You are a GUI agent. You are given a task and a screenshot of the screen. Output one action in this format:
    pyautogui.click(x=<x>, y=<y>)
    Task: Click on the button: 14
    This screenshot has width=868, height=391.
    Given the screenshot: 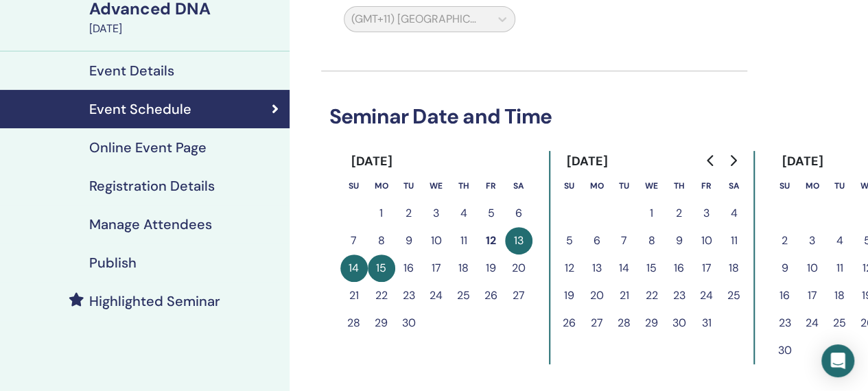 What is the action you would take?
    pyautogui.click(x=624, y=268)
    